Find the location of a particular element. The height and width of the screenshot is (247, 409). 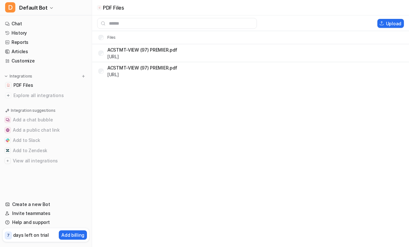

button: Add a public chat linkAdd a public chat link is located at coordinates (46, 130).